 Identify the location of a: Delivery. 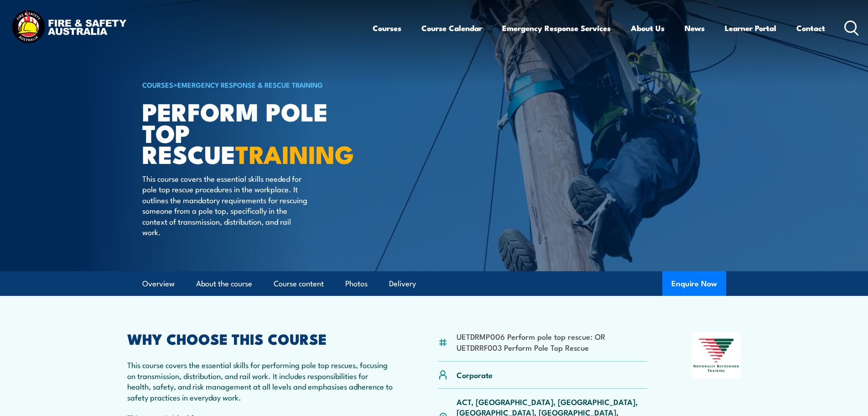
(402, 283).